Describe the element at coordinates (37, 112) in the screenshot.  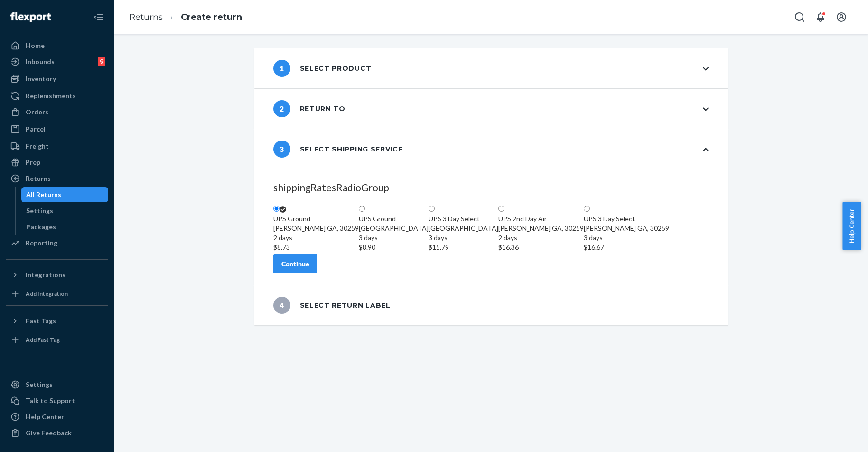
I see `div: Orders` at that location.